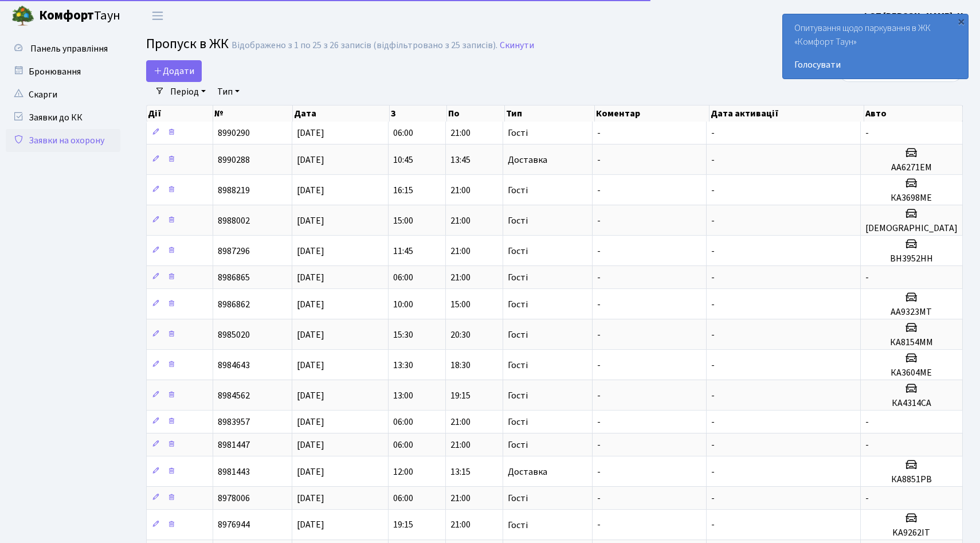 The width and height of the screenshot is (980, 543). What do you see at coordinates (875, 46) in the screenshot?
I see `div: Опитування щодо паркування в ЖК «Комфорт Таун»` at bounding box center [875, 46].